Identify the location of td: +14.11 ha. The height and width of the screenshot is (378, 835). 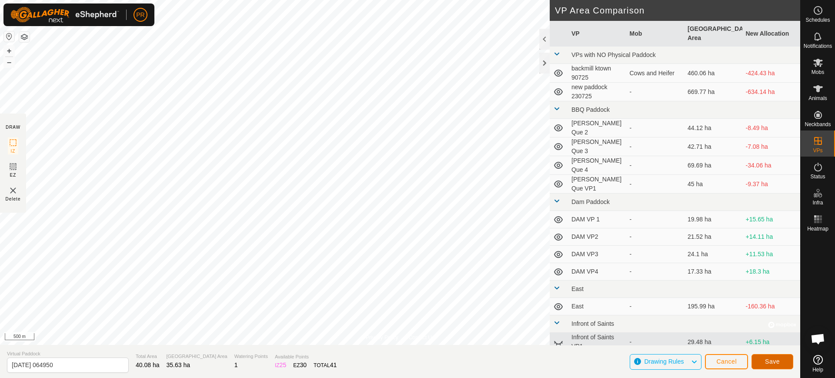
(772, 237).